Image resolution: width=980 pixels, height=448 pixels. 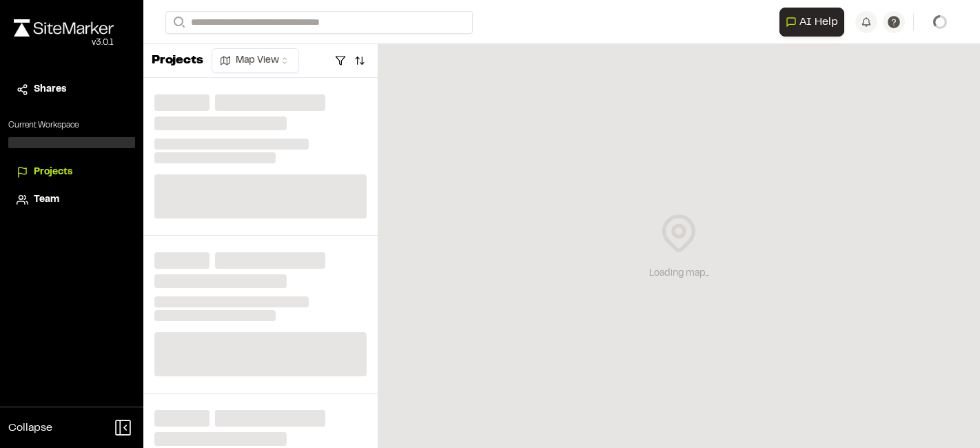 I want to click on div: Open AI Assistant, so click(x=814, y=22).